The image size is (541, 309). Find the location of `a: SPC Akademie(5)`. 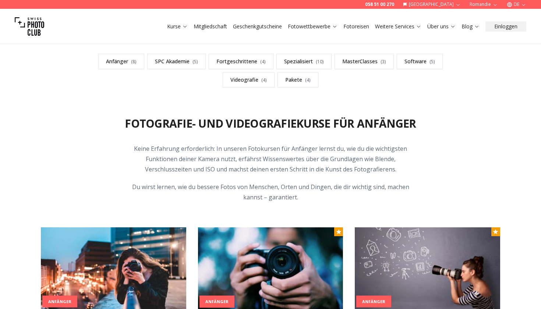

a: SPC Akademie(5) is located at coordinates (176, 61).